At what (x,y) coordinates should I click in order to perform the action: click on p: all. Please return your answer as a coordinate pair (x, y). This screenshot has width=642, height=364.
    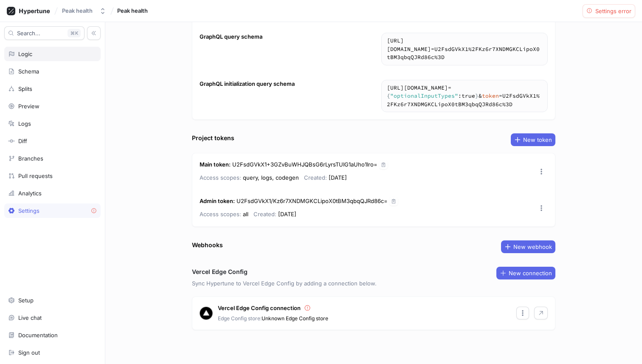
    Looking at the image, I should click on (224, 214).